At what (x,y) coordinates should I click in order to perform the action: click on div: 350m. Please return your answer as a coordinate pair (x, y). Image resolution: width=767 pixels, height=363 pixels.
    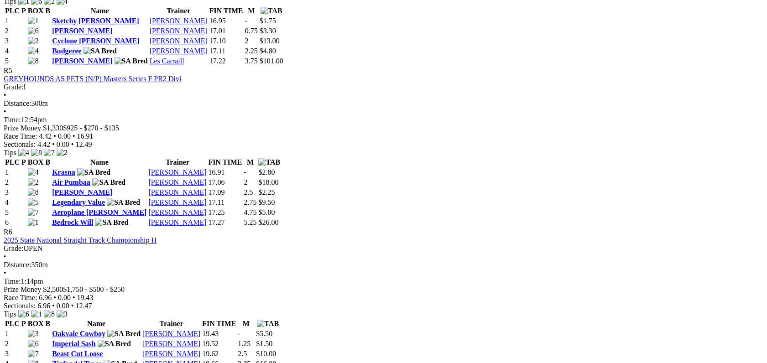
    Looking at the image, I should click on (383, 265).